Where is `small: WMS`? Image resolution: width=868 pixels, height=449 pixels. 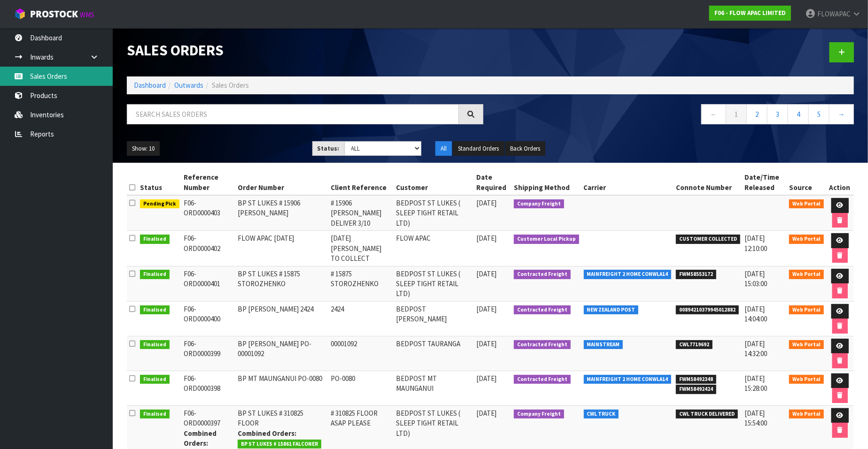 small: WMS is located at coordinates (87, 15).